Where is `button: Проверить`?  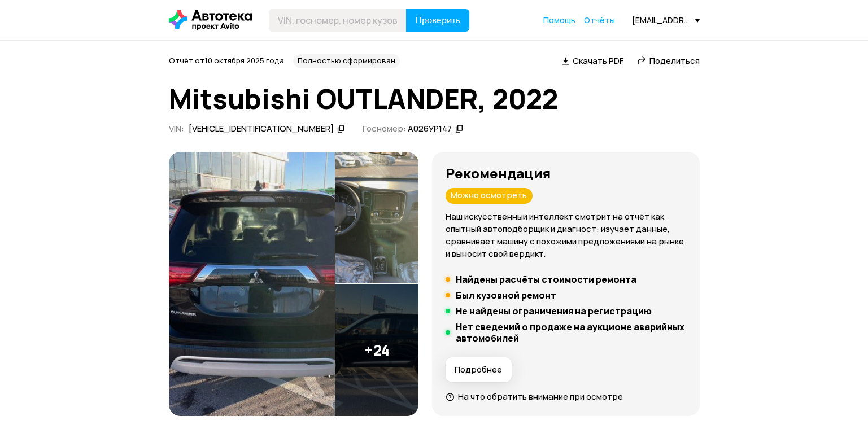 button: Проверить is located at coordinates (438, 20).